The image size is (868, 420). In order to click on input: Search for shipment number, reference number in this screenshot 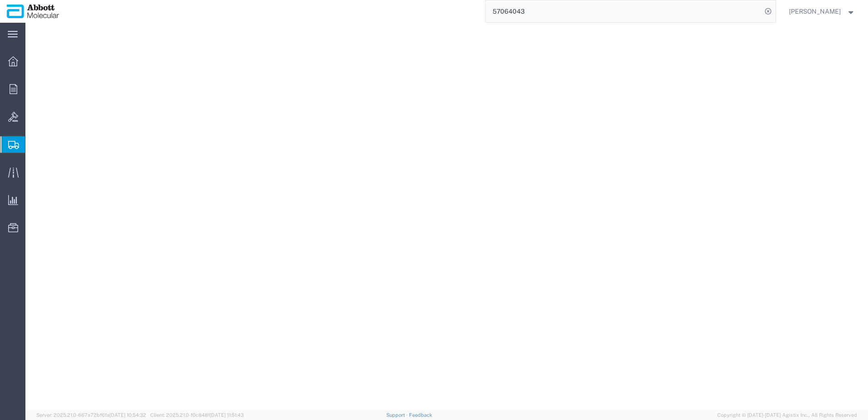, I will do `click(623, 11)`.